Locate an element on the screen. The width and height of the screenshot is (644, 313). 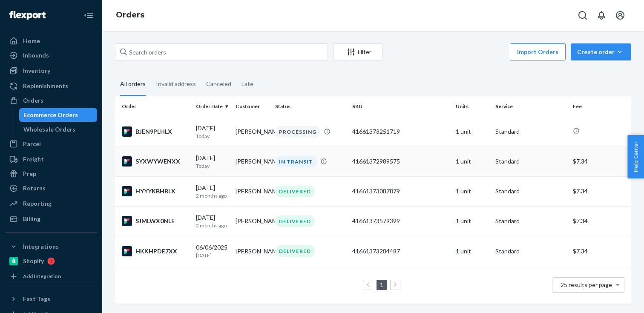
div: Create order is located at coordinates (602, 52).